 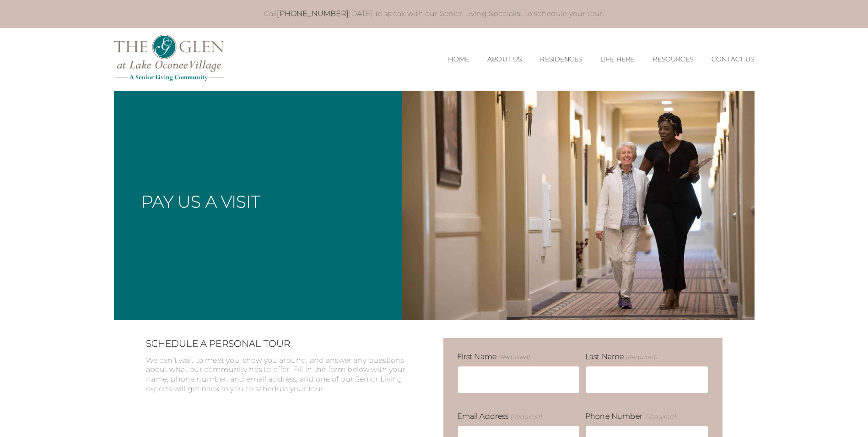 What do you see at coordinates (621, 357) in the screenshot?
I see `label: Last Name` at bounding box center [621, 357].